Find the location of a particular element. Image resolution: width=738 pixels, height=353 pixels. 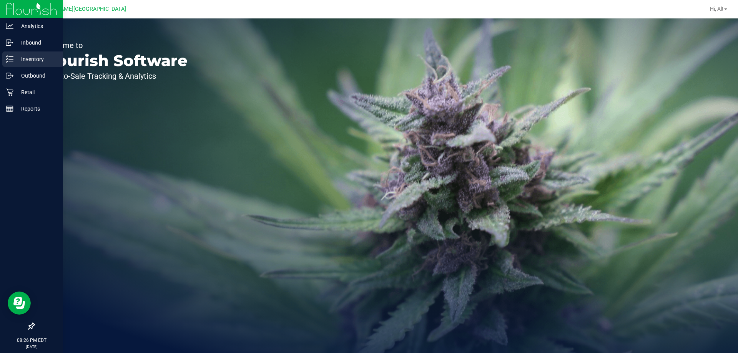

p: Inbound is located at coordinates (37, 43).